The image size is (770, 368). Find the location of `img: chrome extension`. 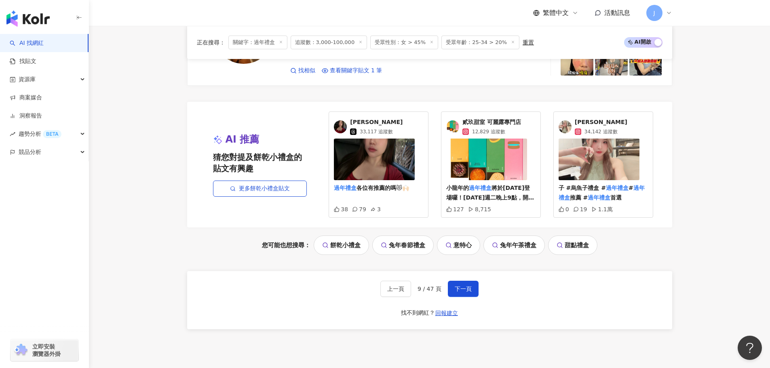

img: chrome extension is located at coordinates (21, 350).